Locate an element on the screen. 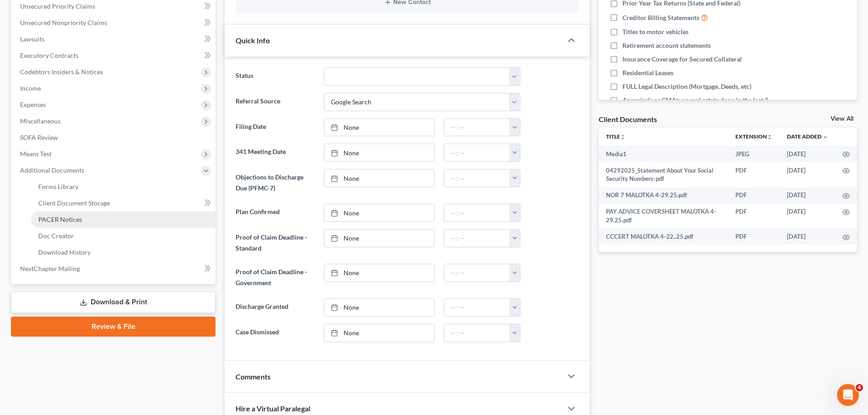 The width and height of the screenshot is (868, 415). span: Residential Leases is located at coordinates (648, 73).